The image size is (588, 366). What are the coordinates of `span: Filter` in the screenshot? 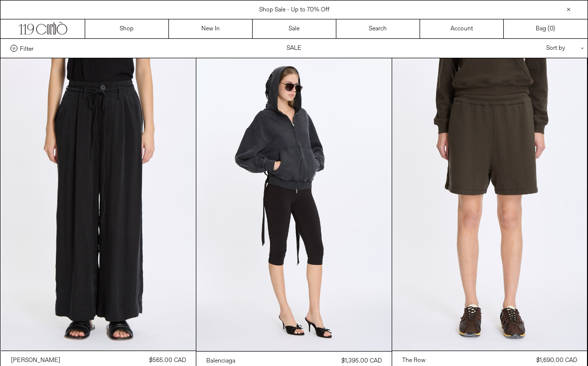 It's located at (27, 48).